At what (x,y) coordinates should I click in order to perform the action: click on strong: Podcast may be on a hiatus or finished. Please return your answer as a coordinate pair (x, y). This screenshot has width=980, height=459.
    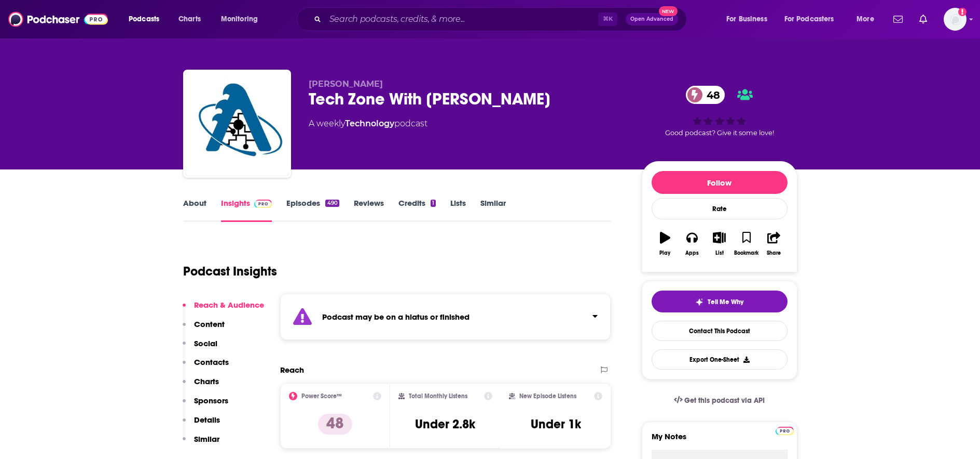
    Looking at the image, I should click on (396, 317).